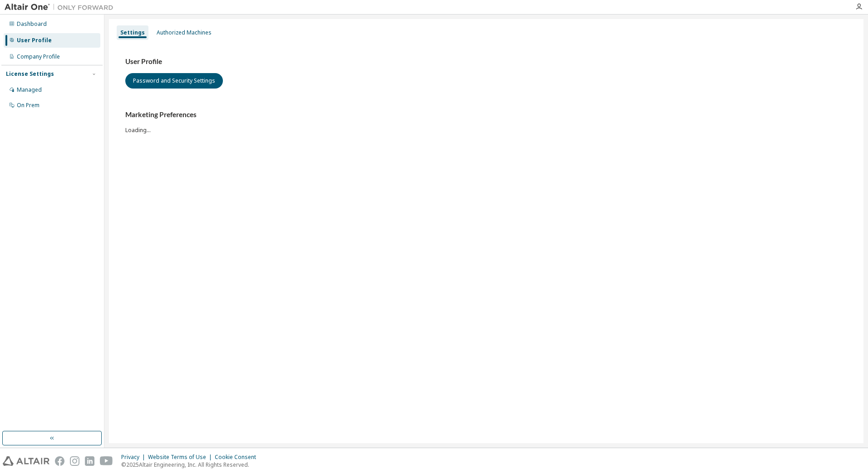 The width and height of the screenshot is (868, 474). I want to click on div: Cookie Consent, so click(238, 457).